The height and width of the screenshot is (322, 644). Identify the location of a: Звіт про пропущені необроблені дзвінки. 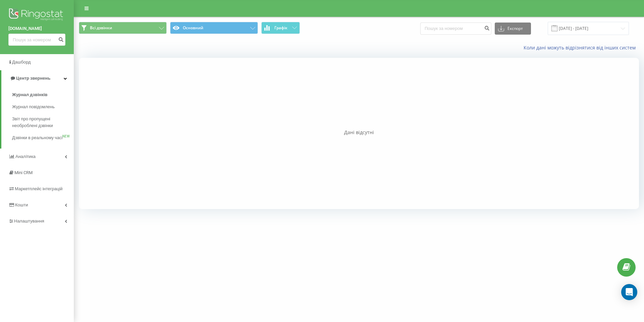
(43, 122).